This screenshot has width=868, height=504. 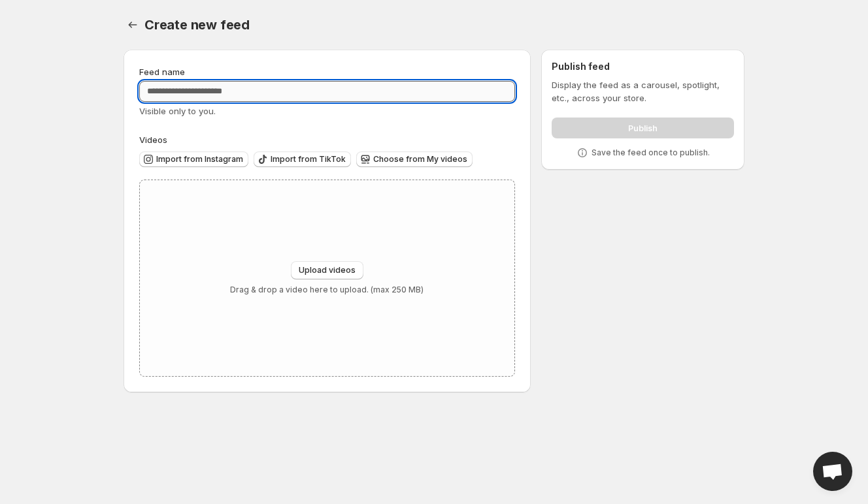 I want to click on span: Create new feed, so click(x=197, y=24).